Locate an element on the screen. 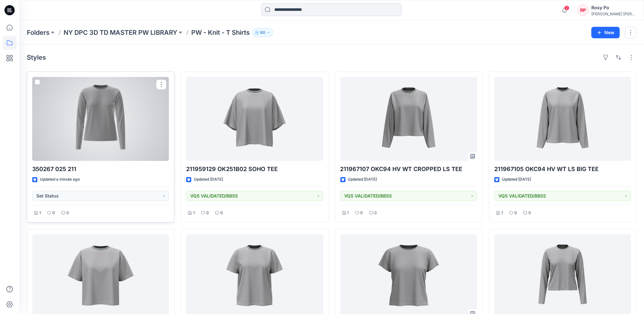  p: Updated a minute ago is located at coordinates (60, 180).